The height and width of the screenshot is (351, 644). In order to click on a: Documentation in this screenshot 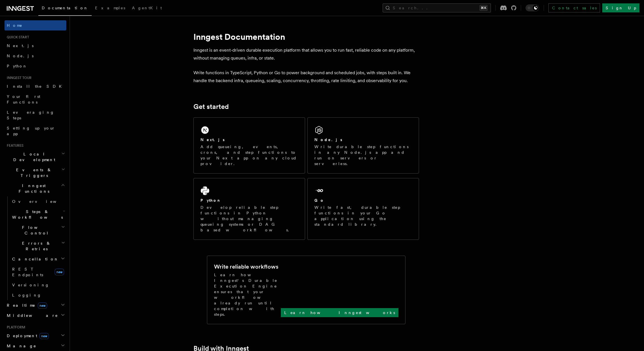, I will do `click(65, 9)`.